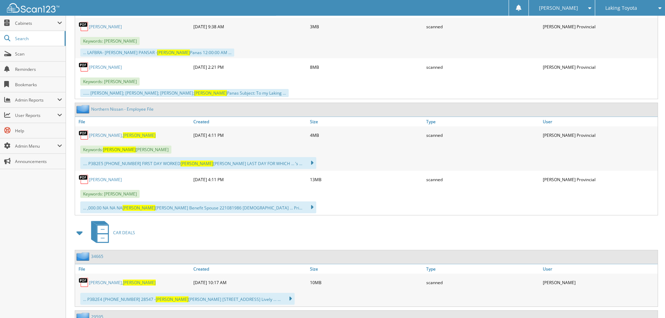  I want to click on span: Scan, so click(38, 54).